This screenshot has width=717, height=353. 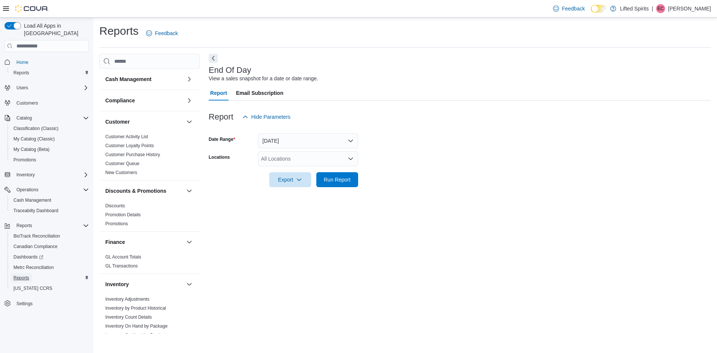 What do you see at coordinates (50, 267) in the screenshot?
I see `span: Metrc Reconciliation` at bounding box center [50, 267].